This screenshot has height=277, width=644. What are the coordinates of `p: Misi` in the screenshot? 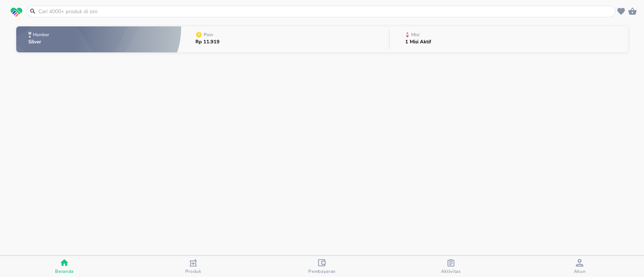 It's located at (416, 35).